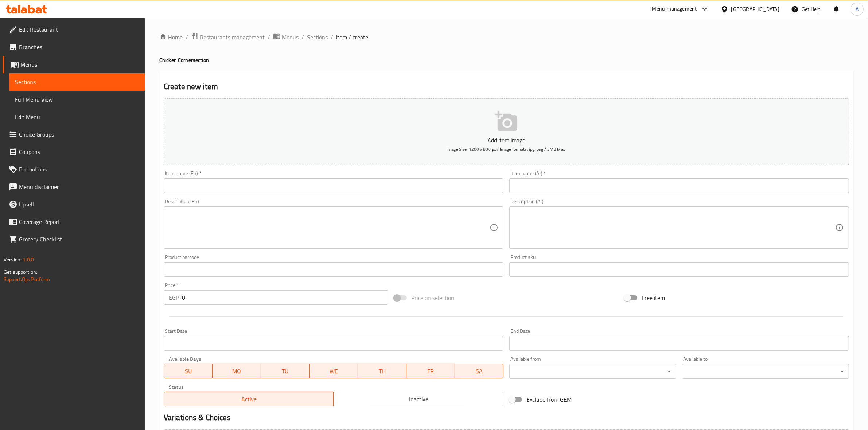  What do you see at coordinates (285, 371) in the screenshot?
I see `span: TU` at bounding box center [285, 371].